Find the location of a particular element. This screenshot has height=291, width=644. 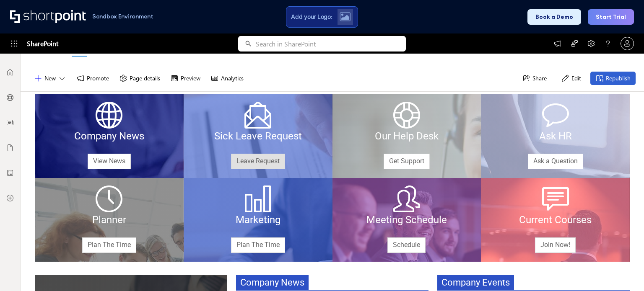

button: Start Trial is located at coordinates (611, 17).